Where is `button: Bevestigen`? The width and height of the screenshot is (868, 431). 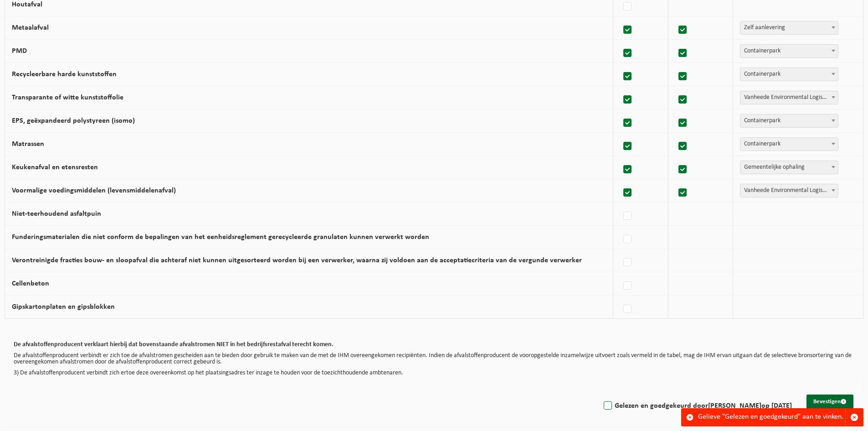 button: Bevestigen is located at coordinates (830, 402).